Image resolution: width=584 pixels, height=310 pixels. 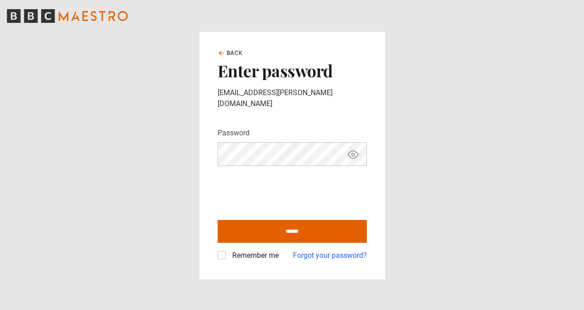 I want to click on a: Forgot your password?, so click(x=330, y=255).